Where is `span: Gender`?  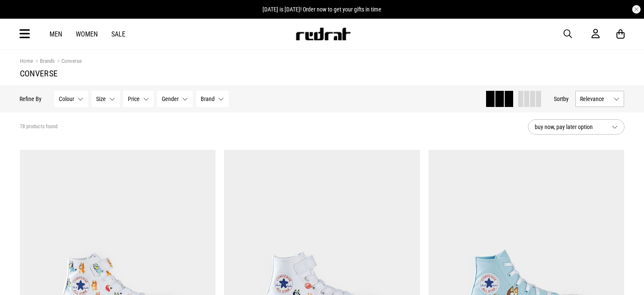
span: Gender is located at coordinates (171, 99).